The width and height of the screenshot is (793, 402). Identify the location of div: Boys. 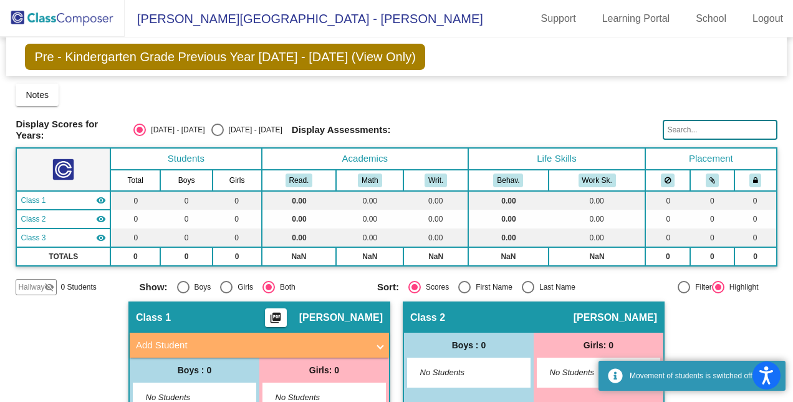
(200, 287).